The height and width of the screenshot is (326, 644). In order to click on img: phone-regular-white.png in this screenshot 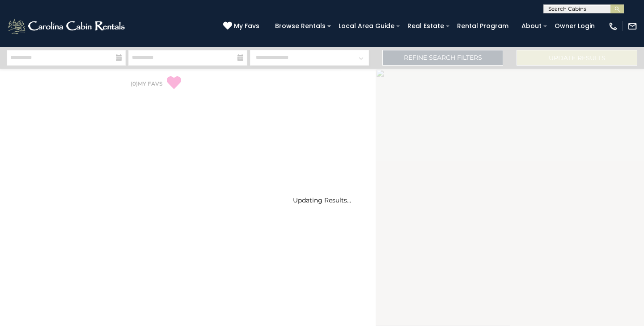, I will do `click(613, 27)`.